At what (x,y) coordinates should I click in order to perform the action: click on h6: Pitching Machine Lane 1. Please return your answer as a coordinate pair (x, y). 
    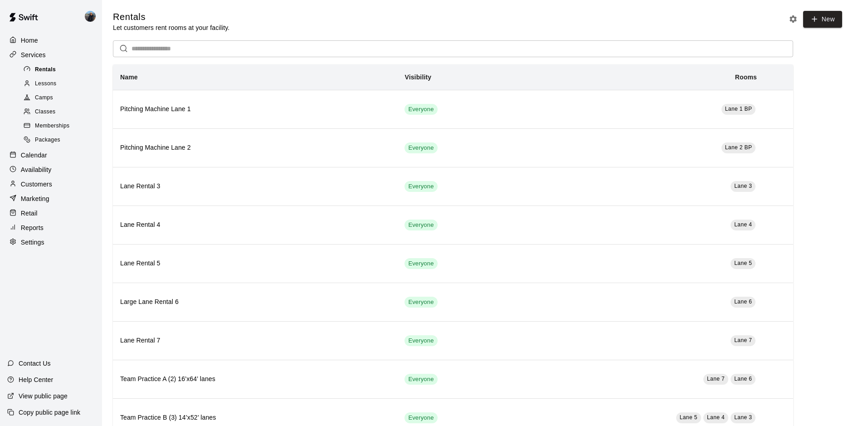
    Looking at the image, I should click on (255, 109).